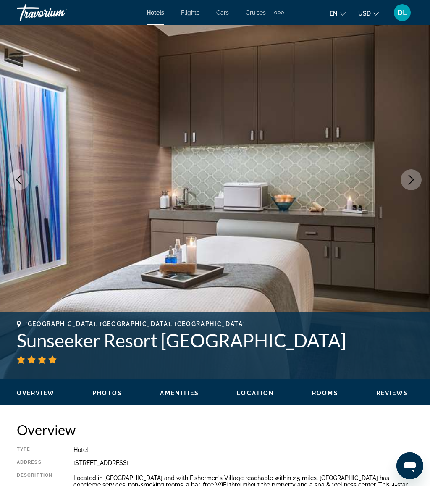 The width and height of the screenshot is (430, 486). What do you see at coordinates (222, 13) in the screenshot?
I see `a: Cars` at bounding box center [222, 13].